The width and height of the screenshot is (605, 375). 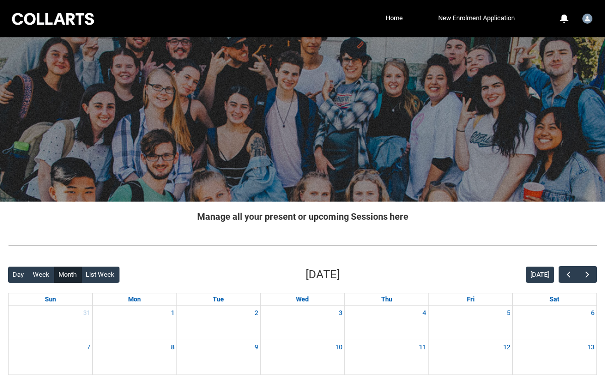 I want to click on button: List Week, so click(x=100, y=275).